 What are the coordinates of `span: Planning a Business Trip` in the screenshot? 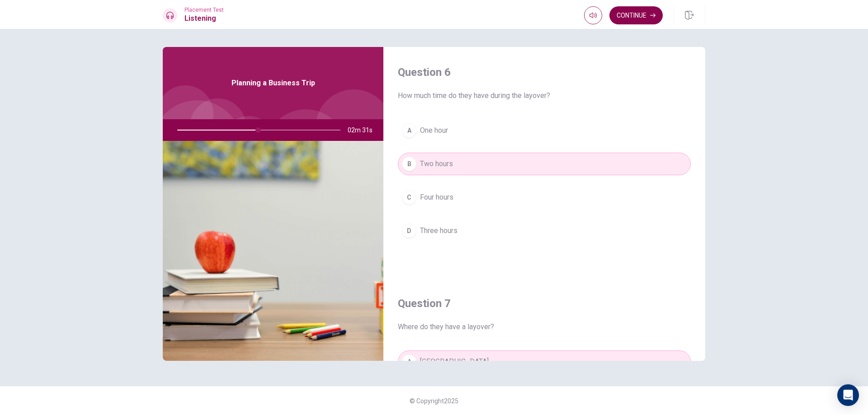 It's located at (273, 83).